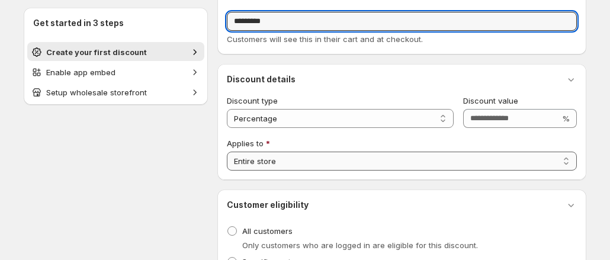 The height and width of the screenshot is (260, 610). I want to click on span: Only customers who are logged in are eligible for this discount., so click(360, 245).